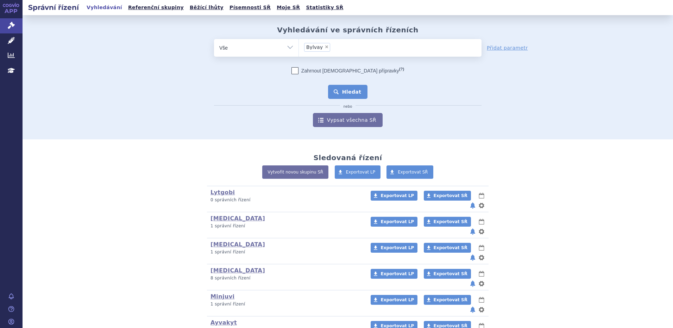  Describe the element at coordinates (295, 172) in the screenshot. I see `a: Vytvořit novou skupinu SŘ` at that location.